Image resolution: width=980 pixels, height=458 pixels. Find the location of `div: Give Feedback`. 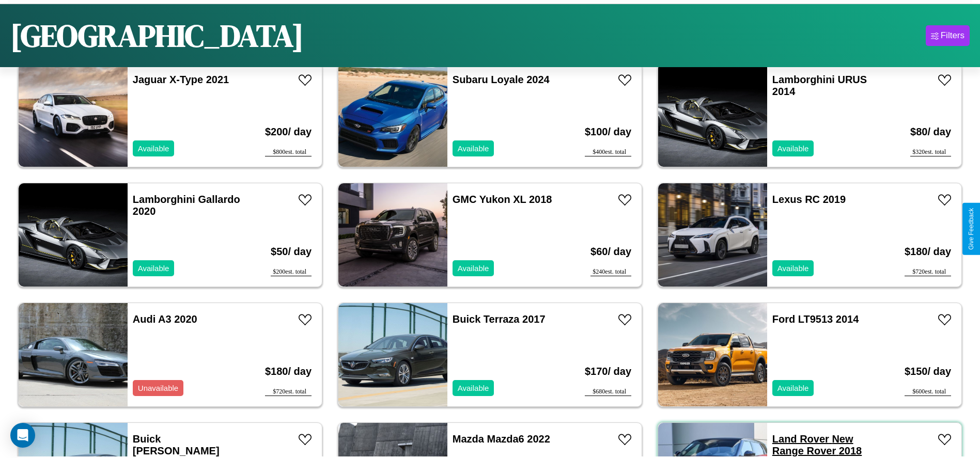

div: Give Feedback is located at coordinates (971, 229).